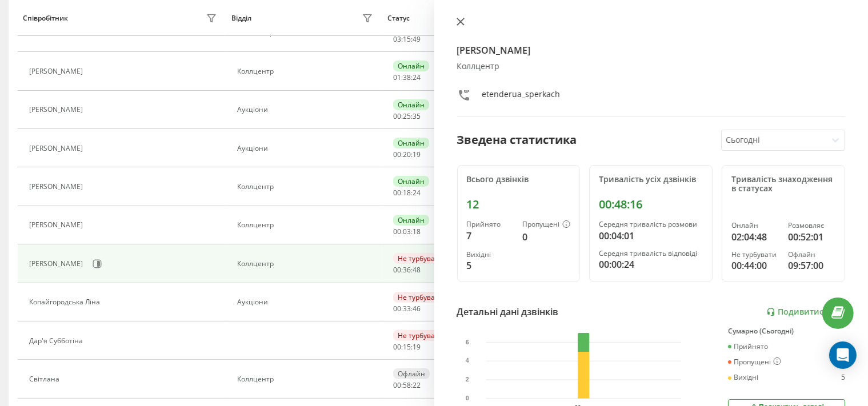 The image size is (868, 406). Describe the element at coordinates (417, 39) in the screenshot. I see `span: 49` at that location.